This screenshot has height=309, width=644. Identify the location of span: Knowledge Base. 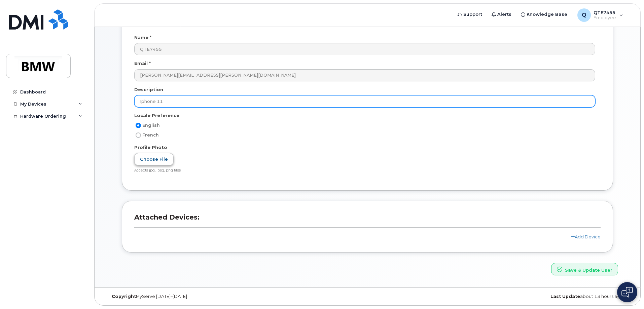
(547, 15).